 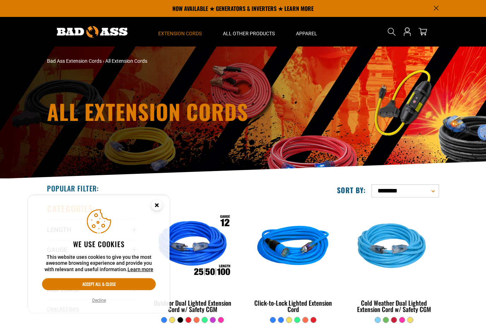 What do you see at coordinates (92, 32) in the screenshot?
I see `img: Bad Ass Extension Cords` at bounding box center [92, 32].